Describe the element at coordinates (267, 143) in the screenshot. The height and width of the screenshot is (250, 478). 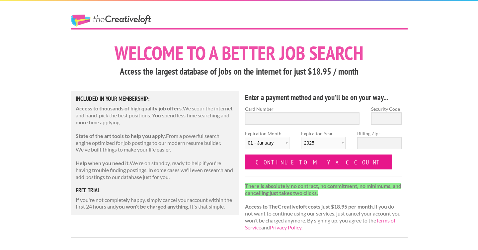
I see `select: Expiration Month` at that location.